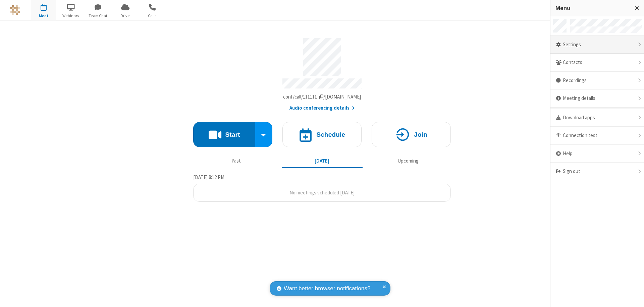 This screenshot has height=307, width=644. Describe the element at coordinates (152, 16) in the screenshot. I see `span: Calls` at that location.